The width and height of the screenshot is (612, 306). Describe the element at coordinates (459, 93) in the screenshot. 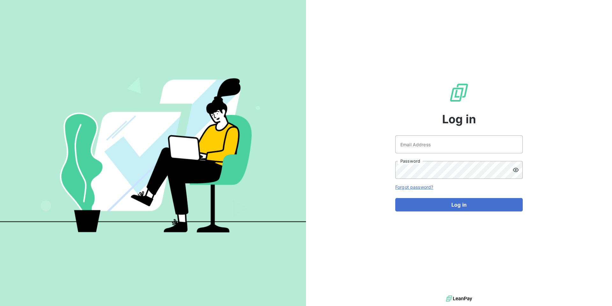

I see `img: LeanPay Logo` at that location.